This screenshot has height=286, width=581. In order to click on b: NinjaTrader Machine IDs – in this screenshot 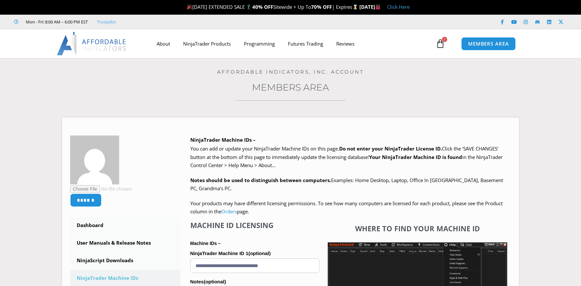, I will do `click(223, 140)`.